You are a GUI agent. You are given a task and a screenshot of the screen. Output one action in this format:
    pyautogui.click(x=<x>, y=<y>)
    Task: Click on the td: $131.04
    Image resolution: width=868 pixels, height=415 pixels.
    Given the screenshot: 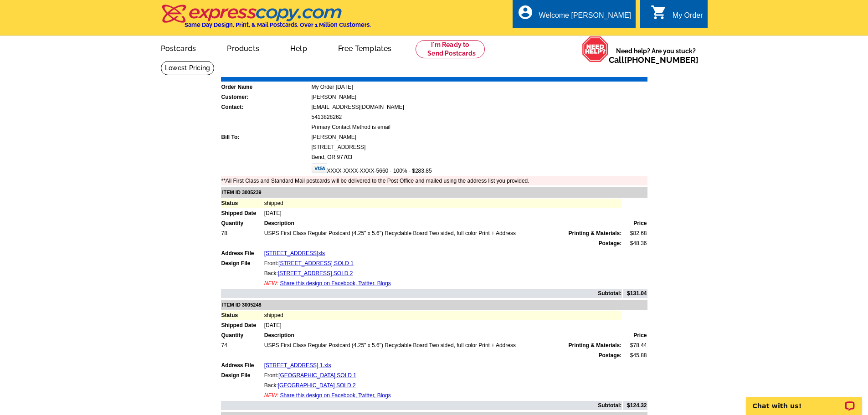 What is the action you would take?
    pyautogui.click(x=635, y=293)
    